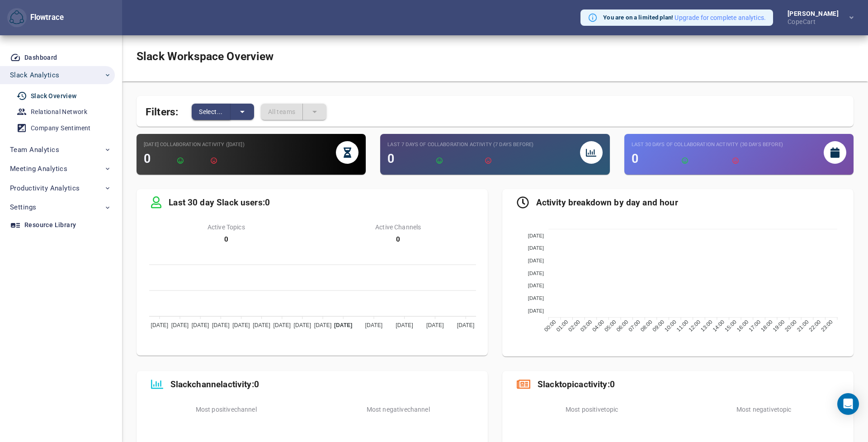 This screenshot has height=442, width=868. What do you see at coordinates (659, 326) in the screenshot?
I see `tspan: 09:00` at bounding box center [659, 326].